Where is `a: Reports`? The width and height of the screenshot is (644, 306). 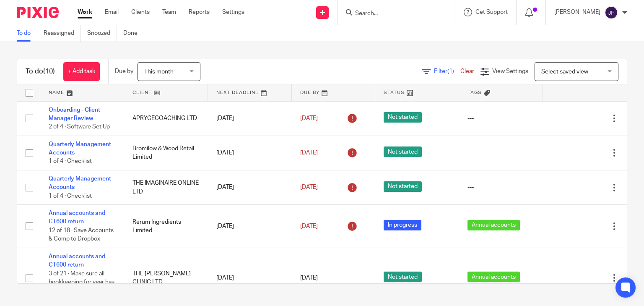
a: Reports is located at coordinates (199, 12).